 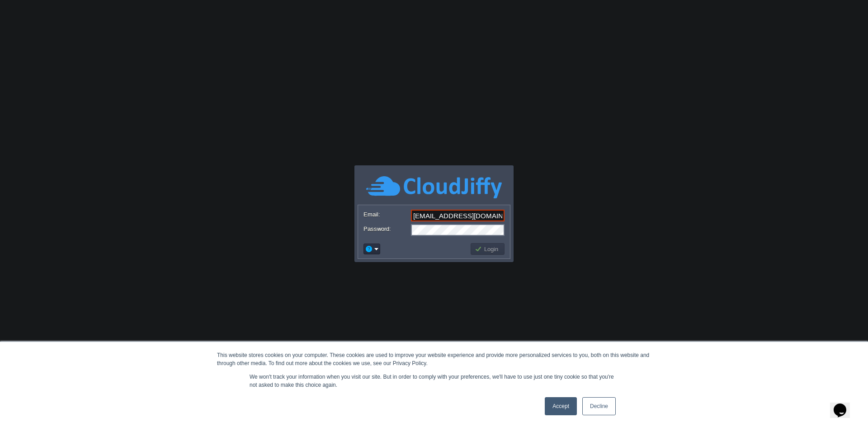 What do you see at coordinates (434, 187) in the screenshot?
I see `img: CloudJiffy` at bounding box center [434, 187].